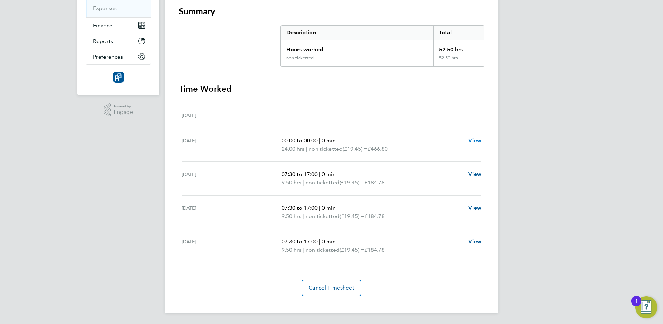  I want to click on span: Finance, so click(103, 25).